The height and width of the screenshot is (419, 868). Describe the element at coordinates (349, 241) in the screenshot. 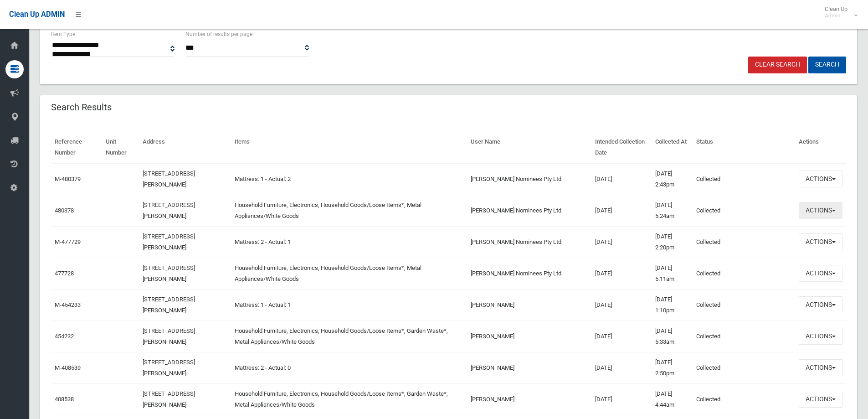

I see `td: Mattress: 2 - Actual: 1` at that location.